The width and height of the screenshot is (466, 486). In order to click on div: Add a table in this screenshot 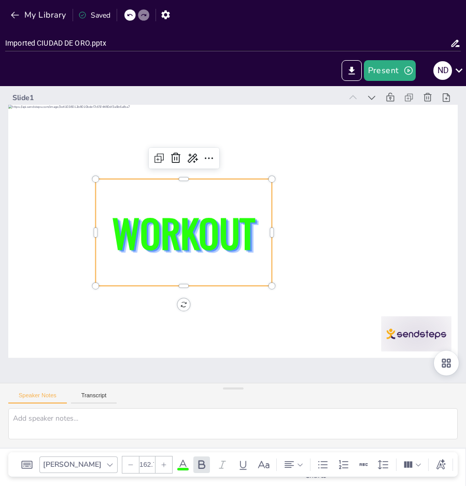, I will do `click(357, 467)`.